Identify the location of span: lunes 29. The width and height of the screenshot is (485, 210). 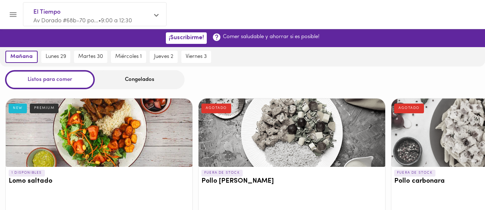
(56, 57).